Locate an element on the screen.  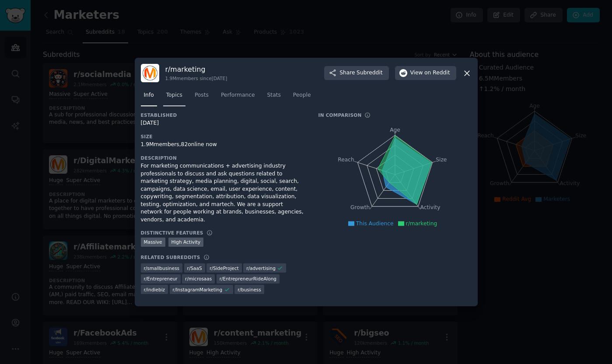
a: Stats is located at coordinates (274, 97).